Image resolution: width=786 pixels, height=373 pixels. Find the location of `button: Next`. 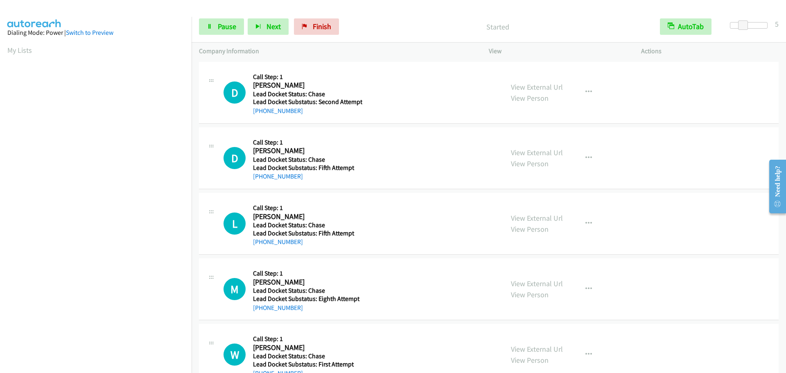

button: Next is located at coordinates (268, 27).